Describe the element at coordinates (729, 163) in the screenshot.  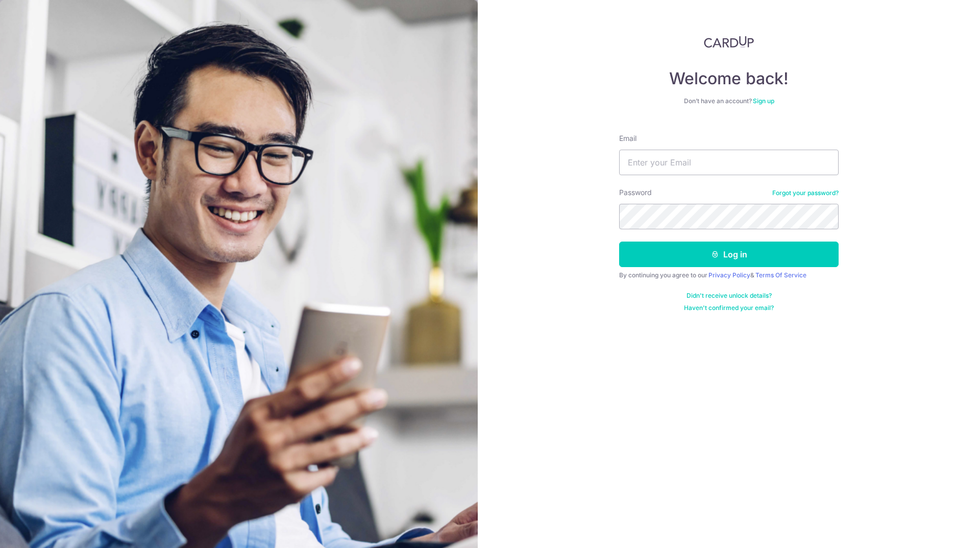
I see `input: Enter your Email` at that location.